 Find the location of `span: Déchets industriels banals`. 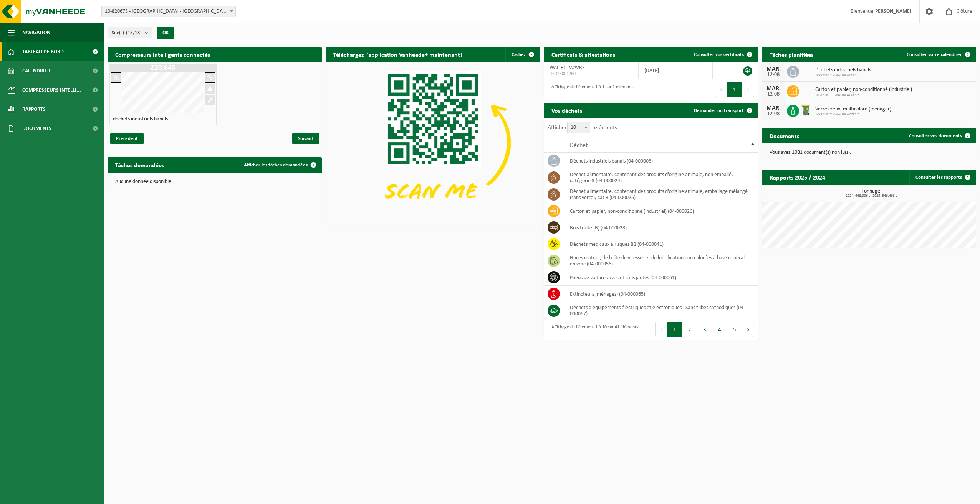

span: Déchets industriels banals is located at coordinates (843, 70).